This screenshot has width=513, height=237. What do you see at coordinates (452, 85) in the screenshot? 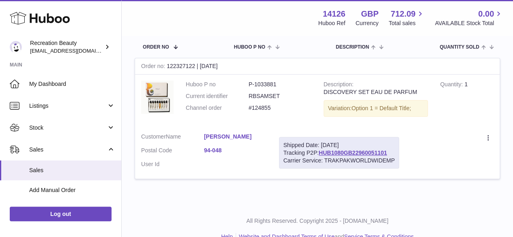
I see `strong: Quantity` at bounding box center [452, 85].